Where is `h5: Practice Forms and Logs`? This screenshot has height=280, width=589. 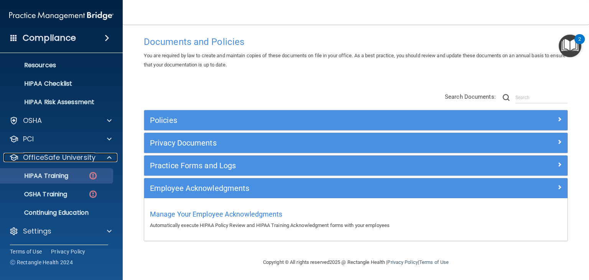
h5: Practice Forms and Logs is located at coordinates (303, 165).